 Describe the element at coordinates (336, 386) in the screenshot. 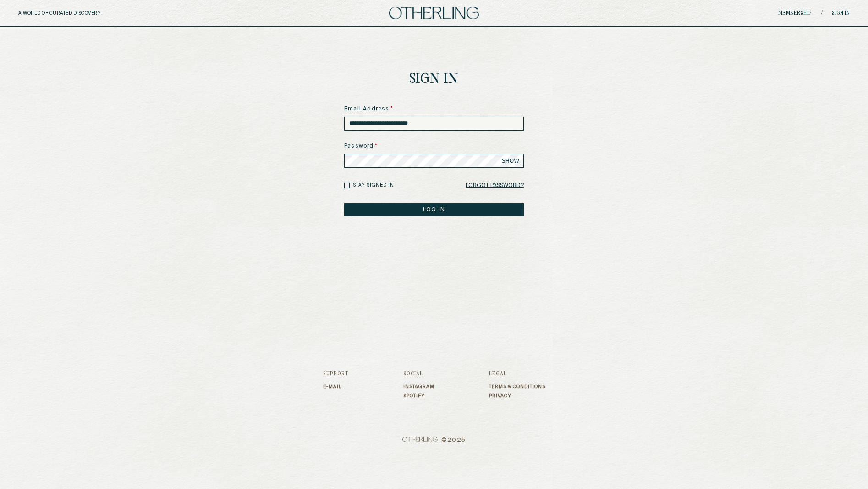

I see `a: E-mail` at that location.